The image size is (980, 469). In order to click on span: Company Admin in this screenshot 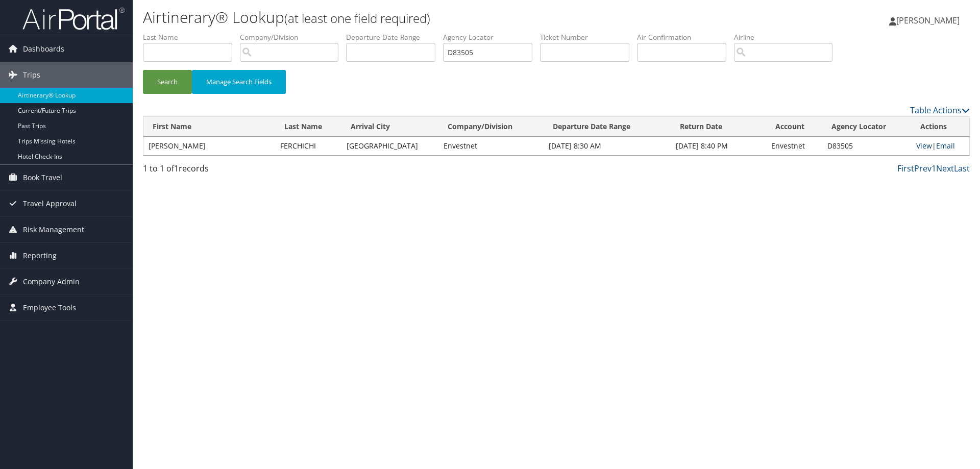, I will do `click(51, 282)`.